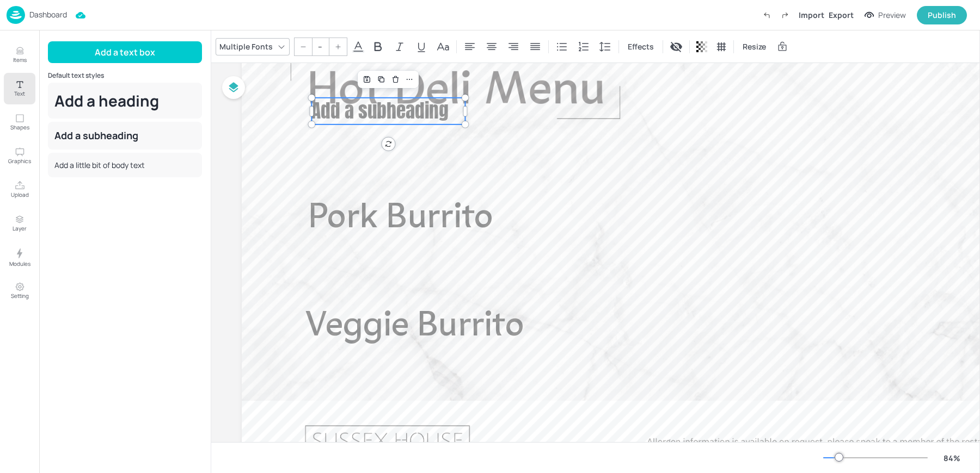 The image size is (980, 473). I want to click on p: Shapes, so click(20, 128).